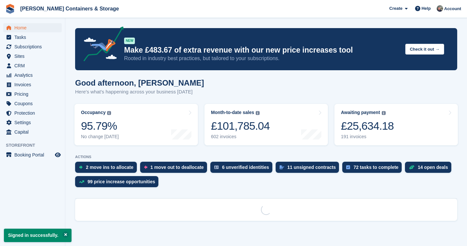 The image size is (467, 246). Describe the element at coordinates (311, 167) in the screenshot. I see `div: 11 unsigned contracts` at that location.